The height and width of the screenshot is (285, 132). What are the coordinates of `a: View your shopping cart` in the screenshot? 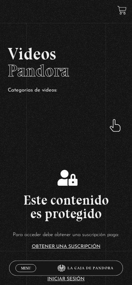 It's located at (122, 10).